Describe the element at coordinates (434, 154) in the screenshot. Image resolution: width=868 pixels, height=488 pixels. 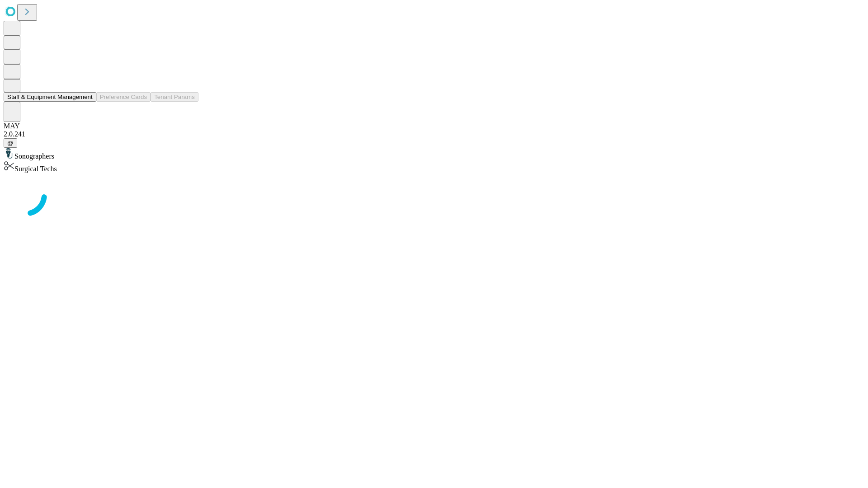
I see `div: Sonographers` at that location.